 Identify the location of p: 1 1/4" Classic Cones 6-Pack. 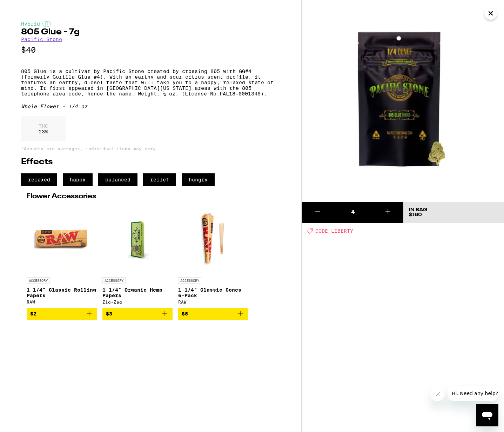
(213, 293).